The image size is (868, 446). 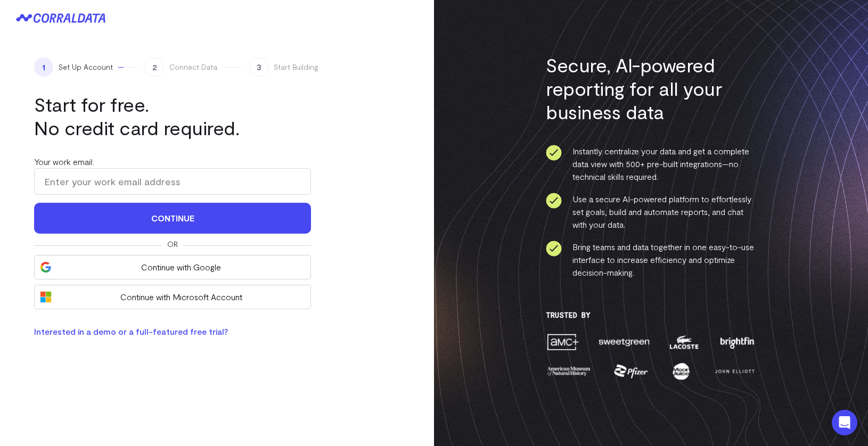 What do you see at coordinates (650, 164) in the screenshot?
I see `li: Instantly centralize your data and get a complete data view with 500+ pre-built integrations—no t...` at bounding box center [650, 164].